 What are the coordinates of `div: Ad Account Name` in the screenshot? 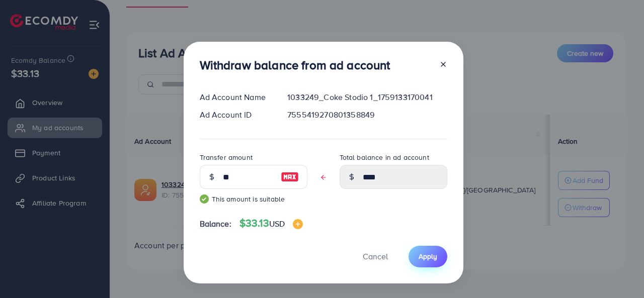 It's located at (235, 97).